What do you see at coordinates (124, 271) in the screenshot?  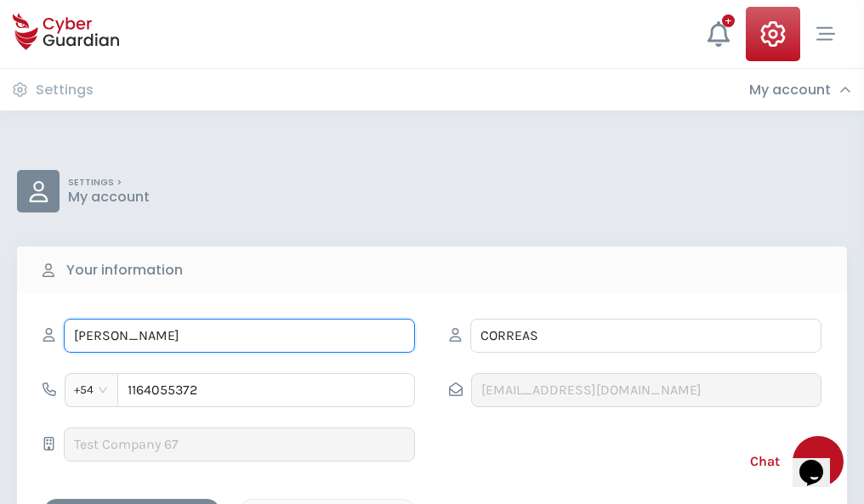 I see `b: Your information` at bounding box center [124, 271].